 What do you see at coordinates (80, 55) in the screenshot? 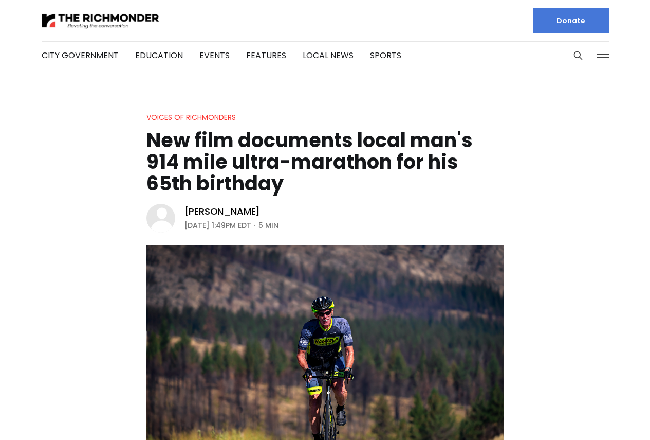
I see `a: City Government` at bounding box center [80, 55].